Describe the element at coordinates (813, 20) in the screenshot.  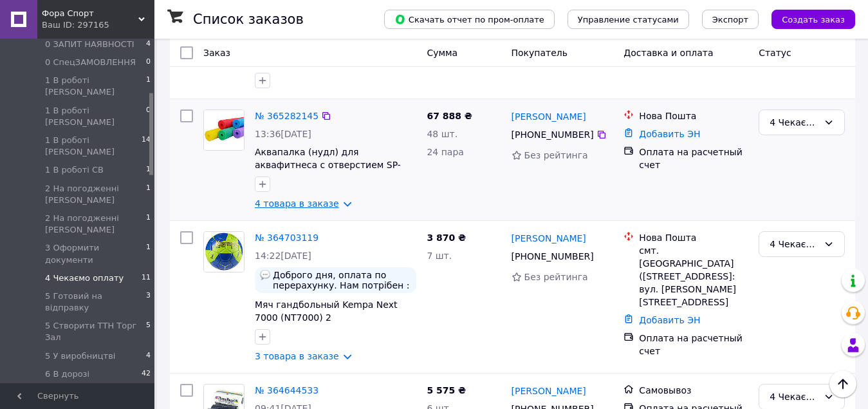
I see `span: Создать заказ` at that location.